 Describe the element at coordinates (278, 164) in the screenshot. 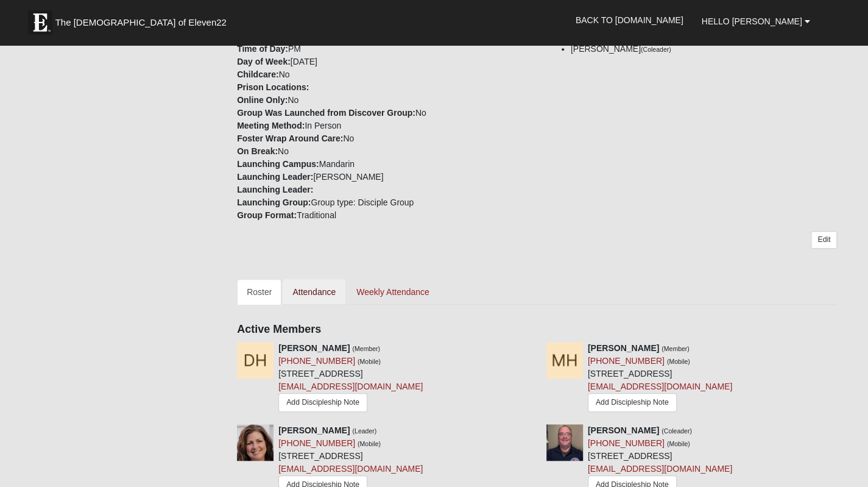

I see `strong: Launching Campus:` at that location.